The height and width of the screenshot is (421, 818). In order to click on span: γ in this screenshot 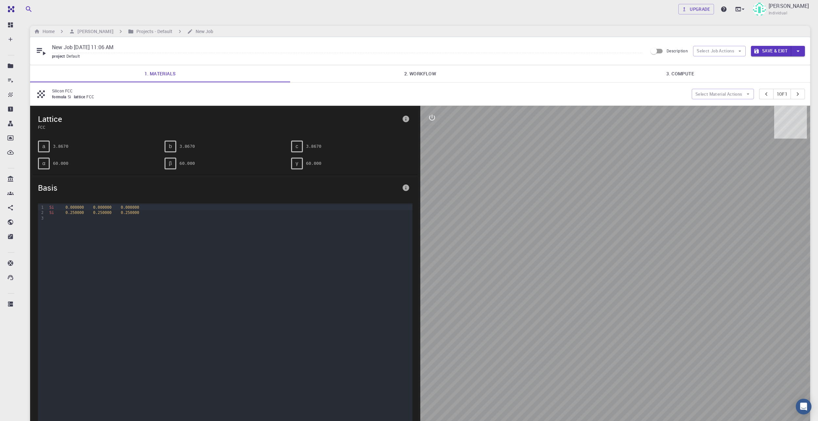, I will do `click(297, 163)`.